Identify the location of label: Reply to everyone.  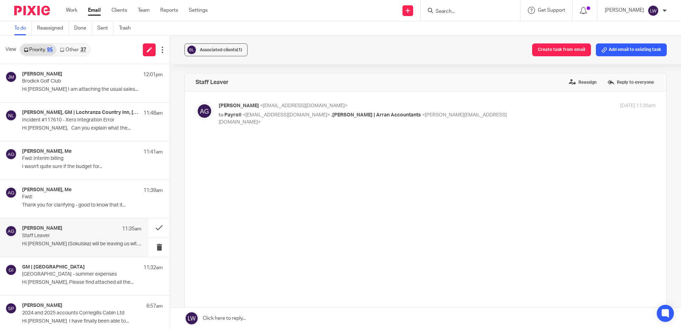
(631, 82).